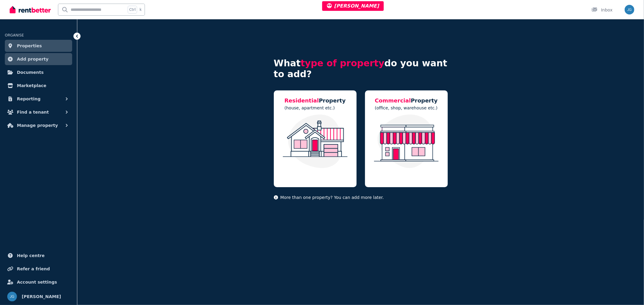  I want to click on span: ORGANISE, so click(14, 35).